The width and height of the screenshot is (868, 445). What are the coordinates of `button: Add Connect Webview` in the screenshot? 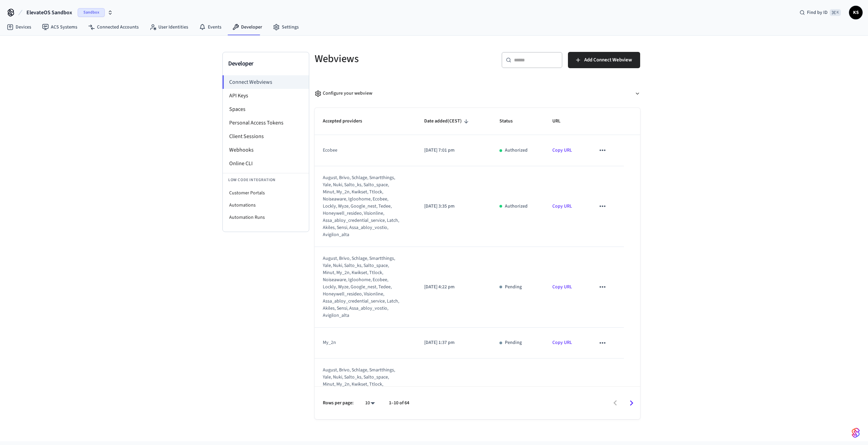 It's located at (604, 60).